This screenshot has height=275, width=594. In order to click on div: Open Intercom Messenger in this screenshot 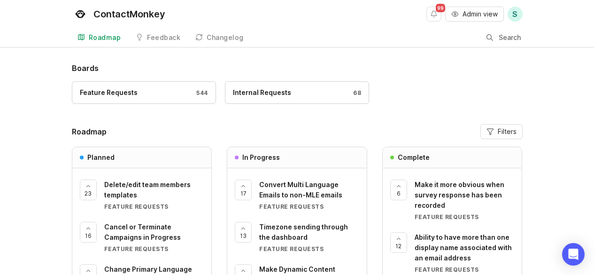, I will do `click(573, 254)`.